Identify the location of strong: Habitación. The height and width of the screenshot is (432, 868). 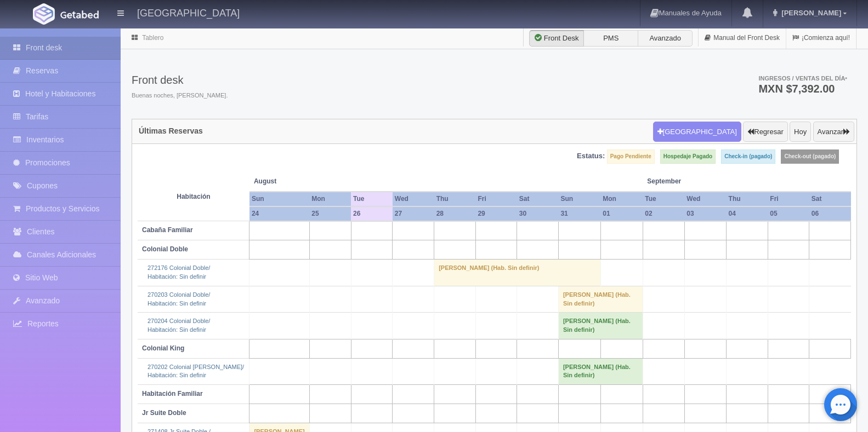
(193, 197).